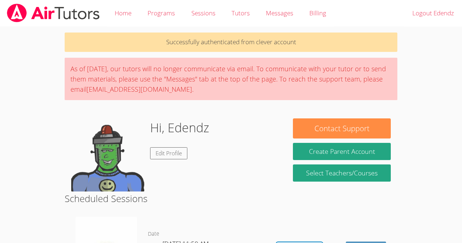 This screenshot has height=243, width=462. I want to click on button: Create Parent Account, so click(341, 151).